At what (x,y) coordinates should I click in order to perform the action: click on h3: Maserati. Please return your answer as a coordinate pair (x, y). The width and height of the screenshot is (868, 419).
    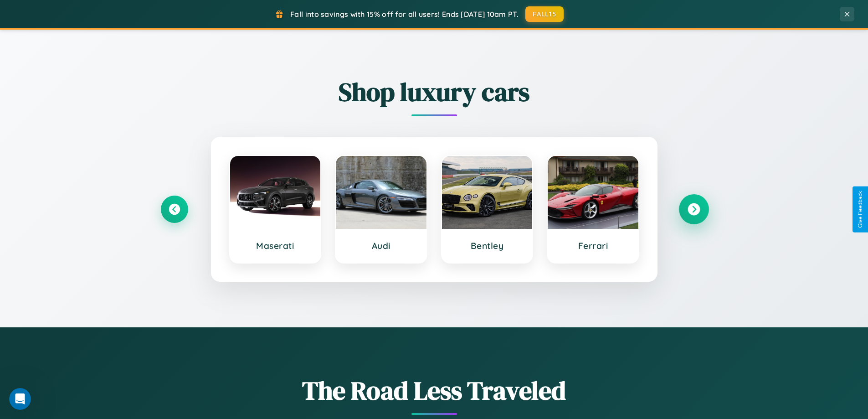
    Looking at the image, I should click on (275, 246).